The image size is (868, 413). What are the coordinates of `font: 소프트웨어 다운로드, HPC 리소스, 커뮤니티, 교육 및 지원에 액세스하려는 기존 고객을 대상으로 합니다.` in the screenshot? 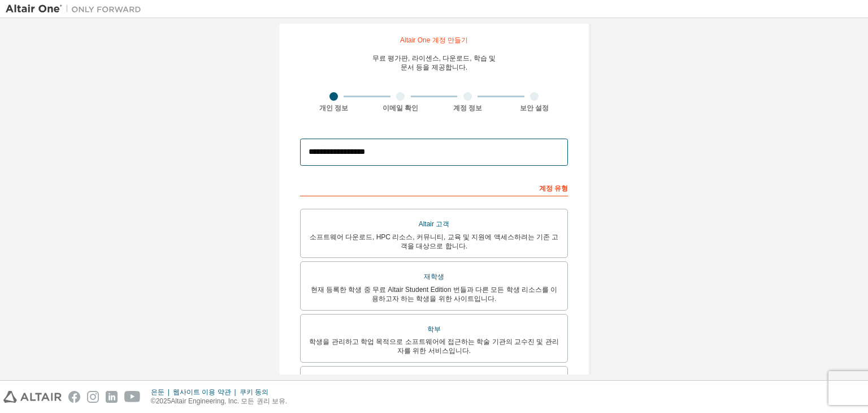 It's located at (434, 241).